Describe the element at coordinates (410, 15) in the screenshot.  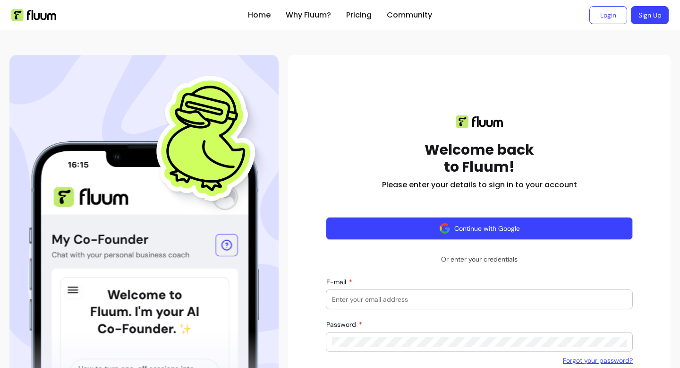
I see `a: Community` at that location.